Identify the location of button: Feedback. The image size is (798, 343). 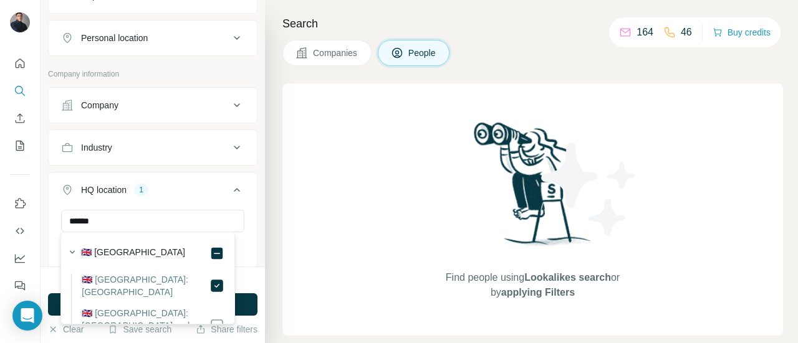
(20, 286).